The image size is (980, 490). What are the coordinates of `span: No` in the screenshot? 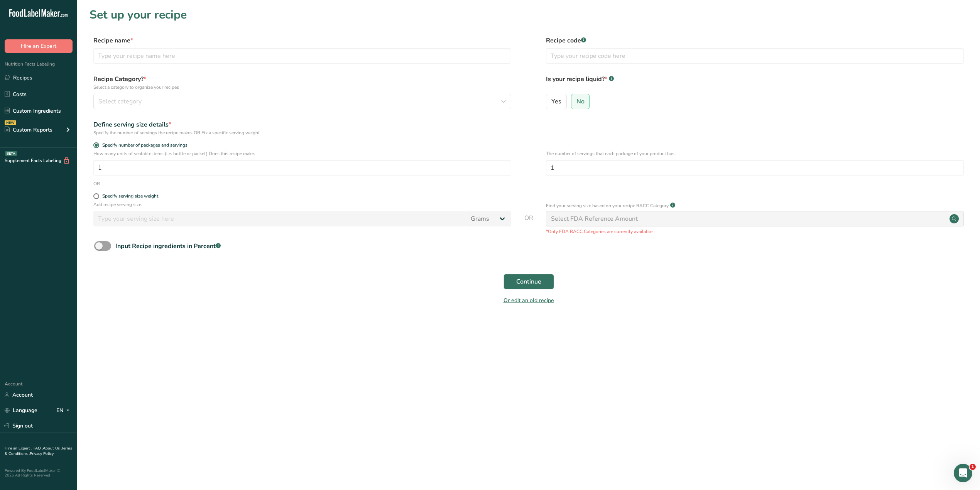 It's located at (580, 101).